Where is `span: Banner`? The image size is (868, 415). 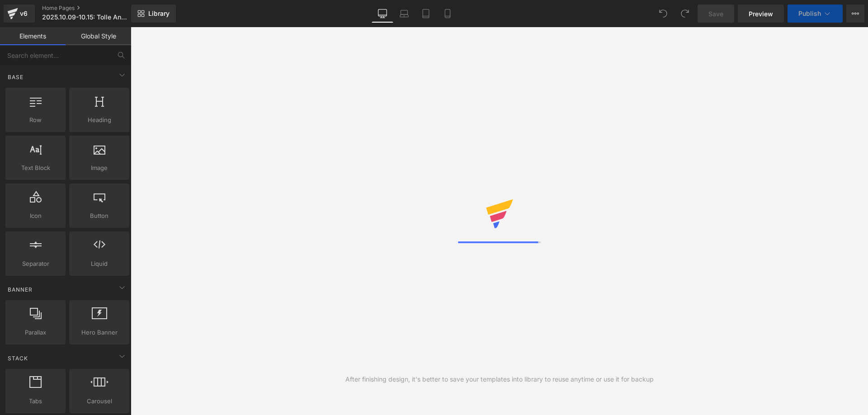
span: Banner is located at coordinates (20, 290).